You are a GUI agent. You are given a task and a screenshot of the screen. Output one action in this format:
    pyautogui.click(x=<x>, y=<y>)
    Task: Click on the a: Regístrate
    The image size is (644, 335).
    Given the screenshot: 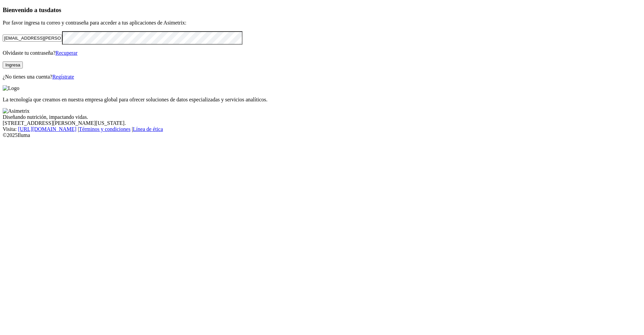 What is the action you would take?
    pyautogui.click(x=63, y=77)
    